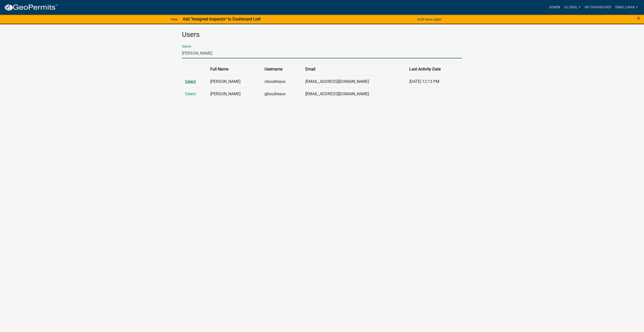  What do you see at coordinates (174, 19) in the screenshot?
I see `a: View` at bounding box center [174, 19].